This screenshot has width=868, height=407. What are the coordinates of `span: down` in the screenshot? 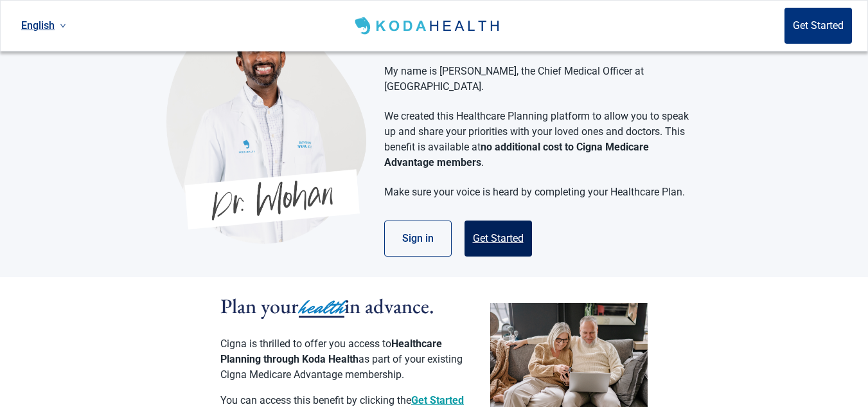 It's located at (63, 26).